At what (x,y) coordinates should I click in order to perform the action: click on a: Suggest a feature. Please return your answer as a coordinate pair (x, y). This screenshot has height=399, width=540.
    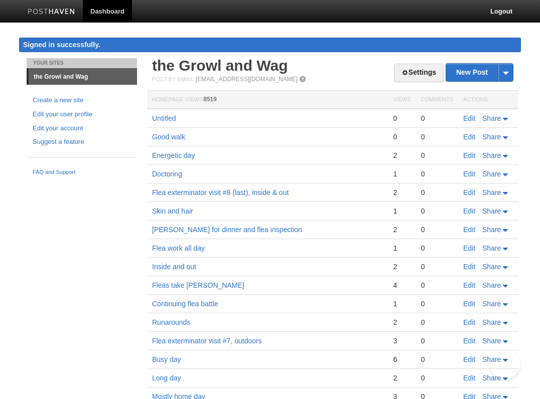
    Looking at the image, I should click on (82, 142).